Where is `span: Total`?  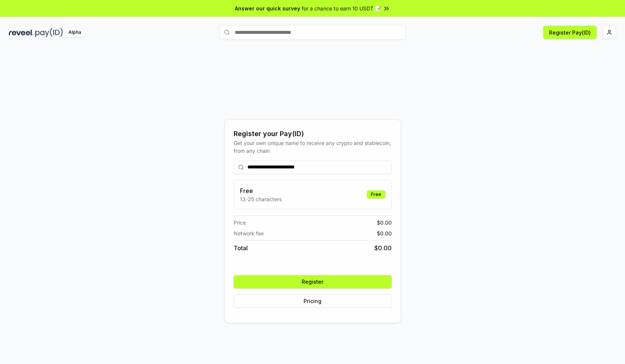 span: Total is located at coordinates (241, 248).